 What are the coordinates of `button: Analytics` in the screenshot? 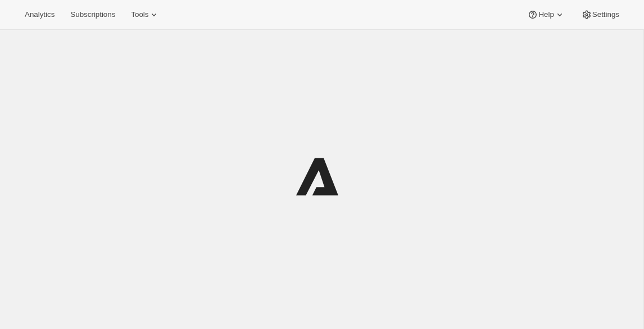 It's located at (39, 15).